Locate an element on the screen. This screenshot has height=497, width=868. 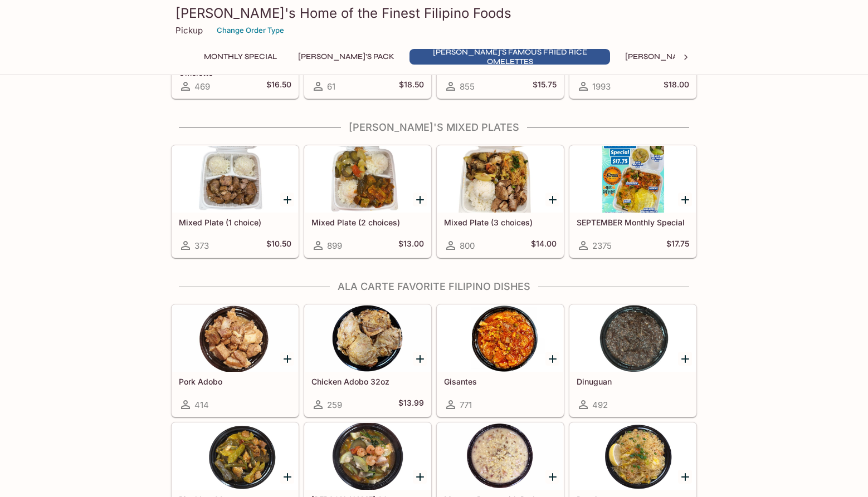
h5: $15.75 is located at coordinates (544, 86).